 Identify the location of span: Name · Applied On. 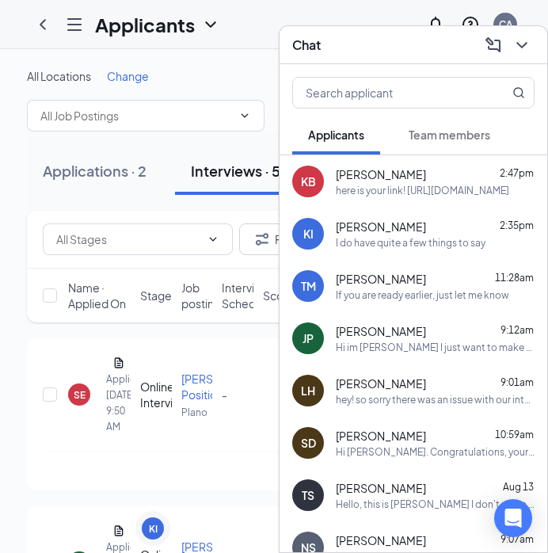
(99, 296).